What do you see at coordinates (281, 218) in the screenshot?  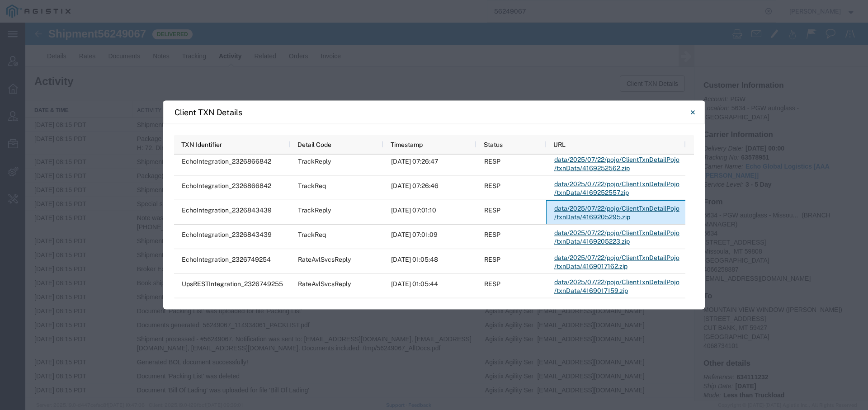 I see `td: Shipment saved based on call to 'bookShipment' web service [process:PGWAgilityIntegration] [file:...` at bounding box center [281, 218].